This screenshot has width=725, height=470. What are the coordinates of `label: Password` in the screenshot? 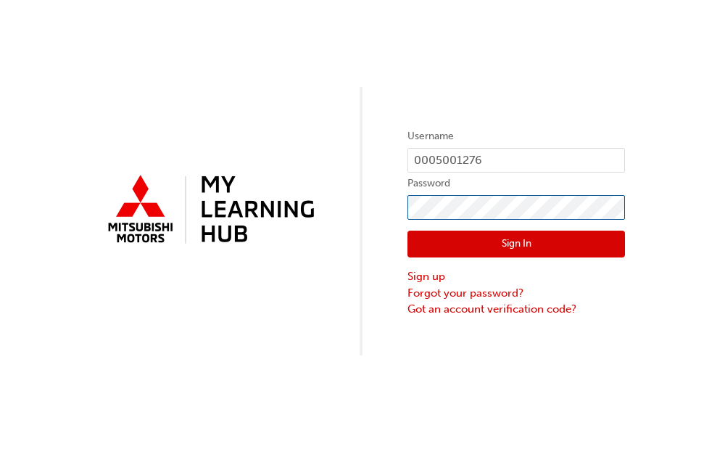 It's located at (517, 184).